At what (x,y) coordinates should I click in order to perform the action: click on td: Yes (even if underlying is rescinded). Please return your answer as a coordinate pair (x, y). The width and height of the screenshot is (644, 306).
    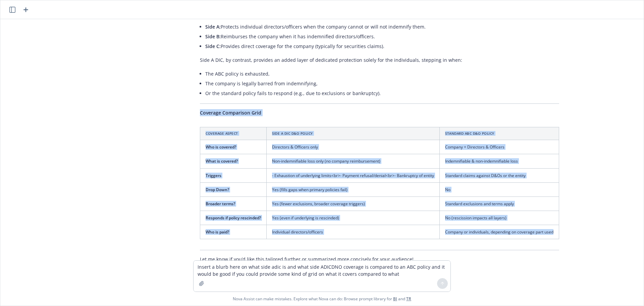
    Looking at the image, I should click on (353, 218).